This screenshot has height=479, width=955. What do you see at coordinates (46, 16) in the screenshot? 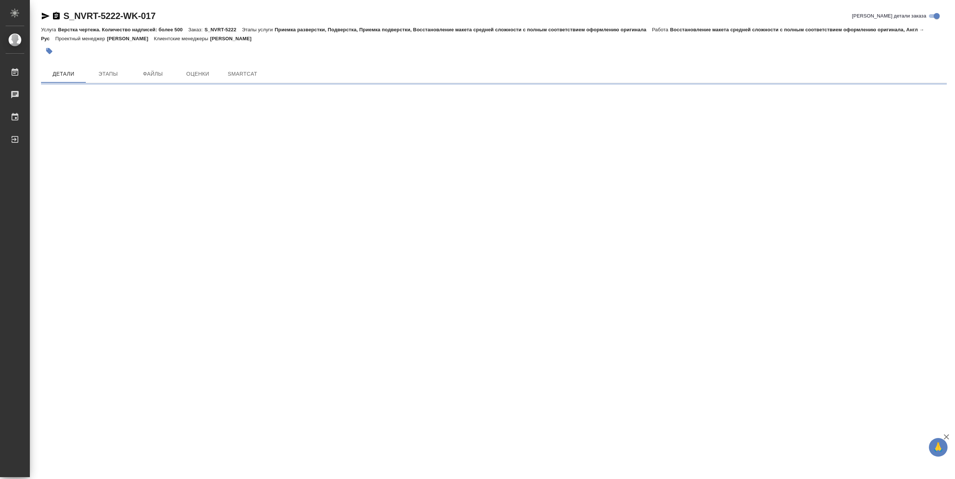
I see `button: Скопировать ссылку для ЯМессенджера` at bounding box center [46, 16].